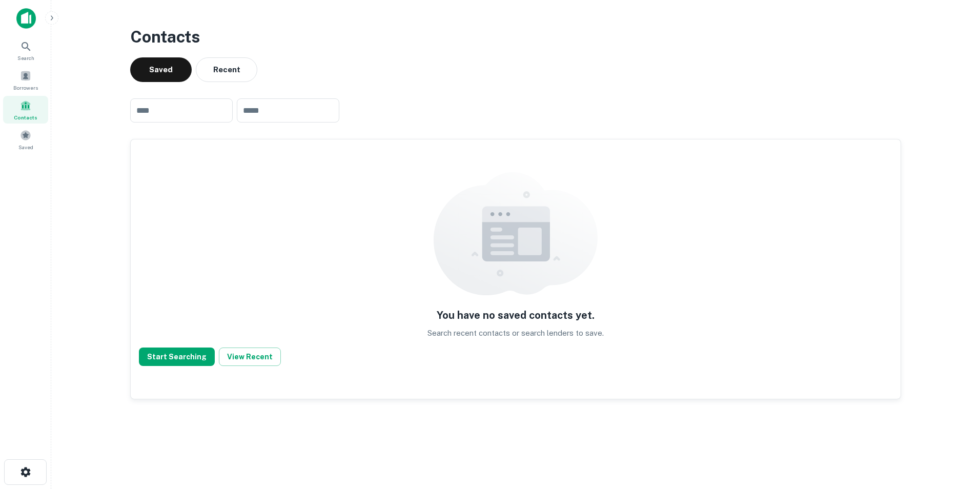  What do you see at coordinates (516, 234) in the screenshot?
I see `img: empty content` at bounding box center [516, 234].